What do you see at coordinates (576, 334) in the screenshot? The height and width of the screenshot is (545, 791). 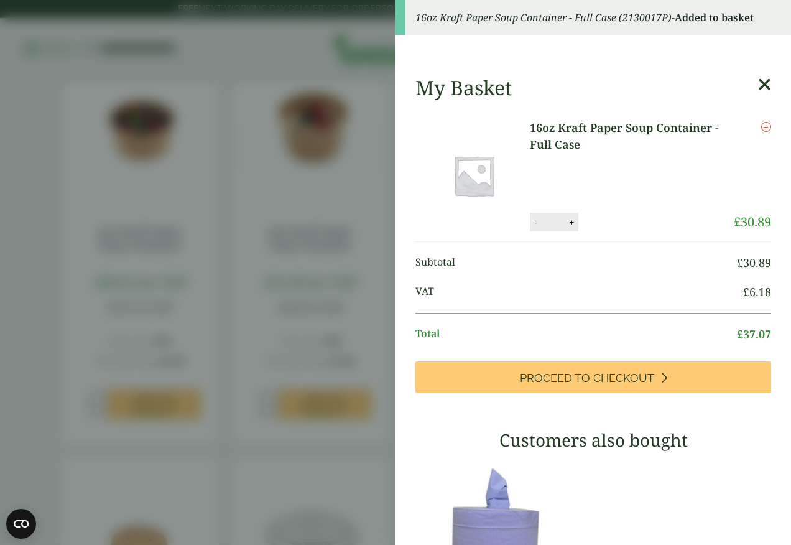 I see `span: Total` at bounding box center [576, 334].